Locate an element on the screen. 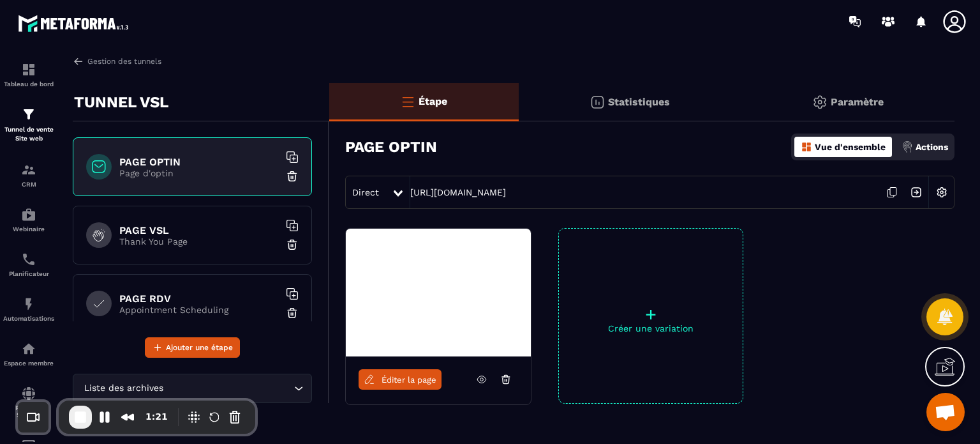  p: Tunnel de vente Site web is located at coordinates (28, 134).